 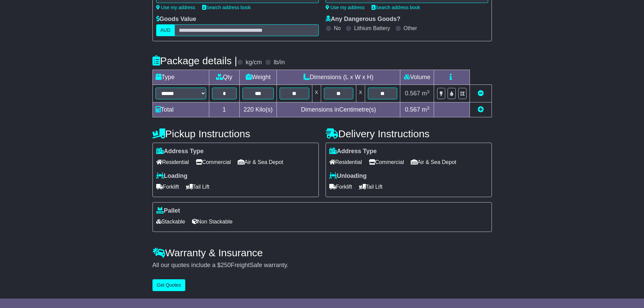 I want to click on button: Get Quotes, so click(x=169, y=285).